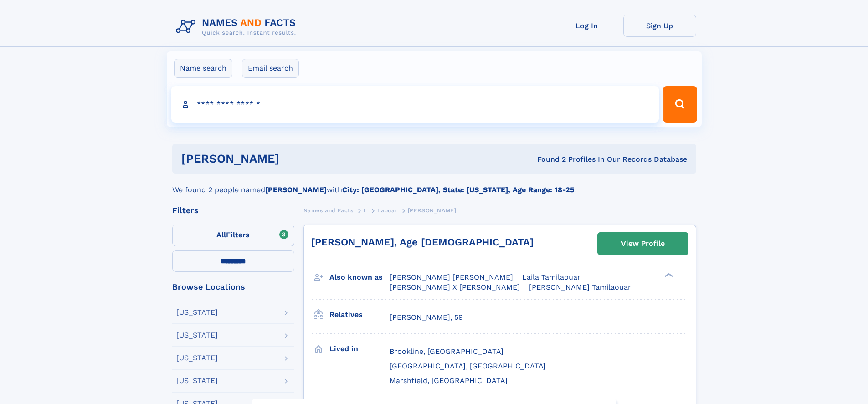 This screenshot has height=404, width=868. I want to click on a: Names and Facts, so click(328, 210).